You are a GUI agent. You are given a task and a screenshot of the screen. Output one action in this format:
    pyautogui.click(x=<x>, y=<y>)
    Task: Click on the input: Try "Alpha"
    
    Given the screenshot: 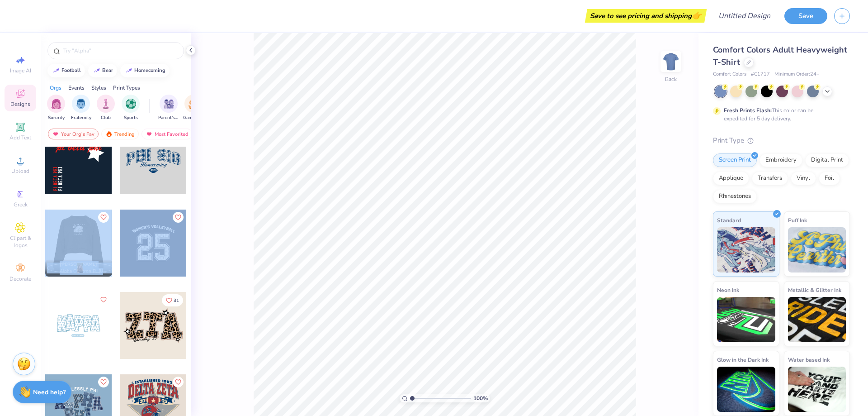 What is the action you would take?
    pyautogui.click(x=121, y=51)
    